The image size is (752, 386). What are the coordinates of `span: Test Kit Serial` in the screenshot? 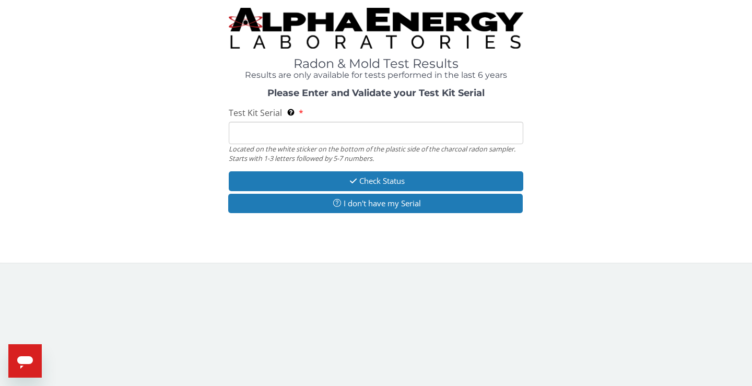 It's located at (256, 113).